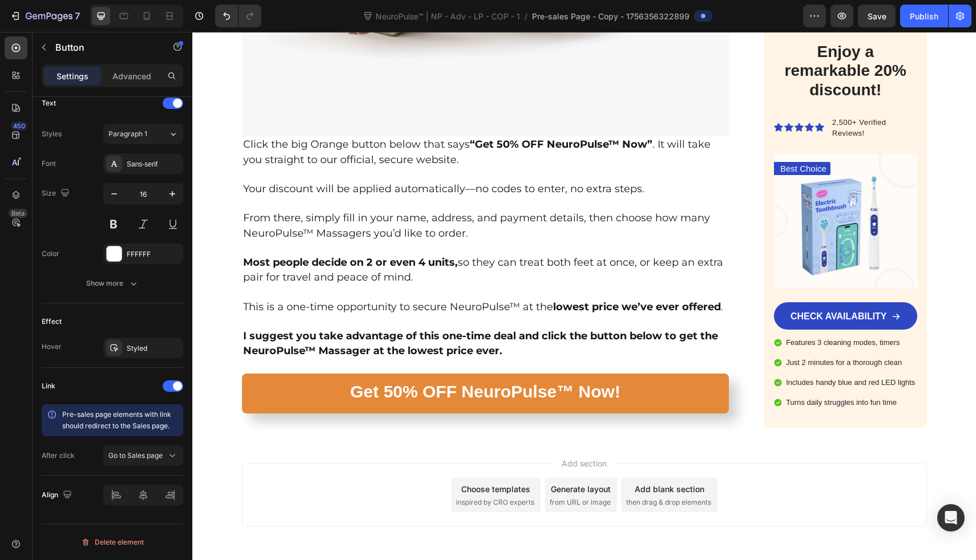 The width and height of the screenshot is (976, 560). Describe the element at coordinates (136, 455) in the screenshot. I see `span: Go to Sales page` at that location.